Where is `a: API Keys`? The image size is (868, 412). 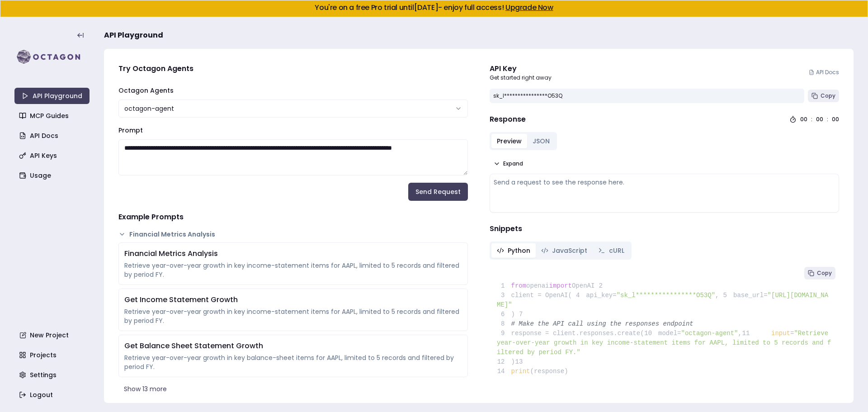
a: API Keys is located at coordinates (53, 156).